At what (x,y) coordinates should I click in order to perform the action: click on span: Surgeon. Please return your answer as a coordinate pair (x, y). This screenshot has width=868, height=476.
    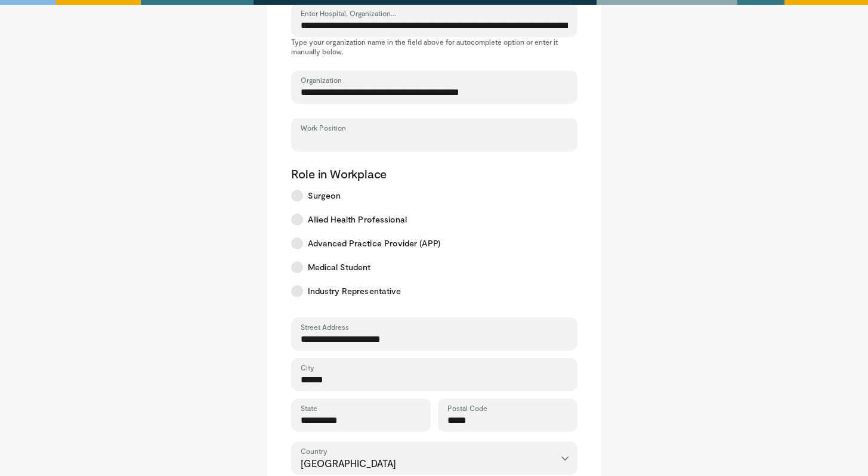
    Looking at the image, I should click on (324, 196).